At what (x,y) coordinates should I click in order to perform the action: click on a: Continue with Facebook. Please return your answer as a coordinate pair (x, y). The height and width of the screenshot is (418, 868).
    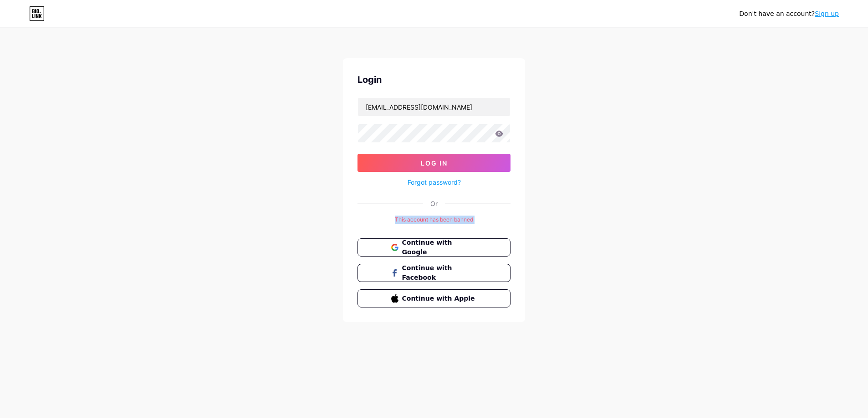
    Looking at the image, I should click on (434, 273).